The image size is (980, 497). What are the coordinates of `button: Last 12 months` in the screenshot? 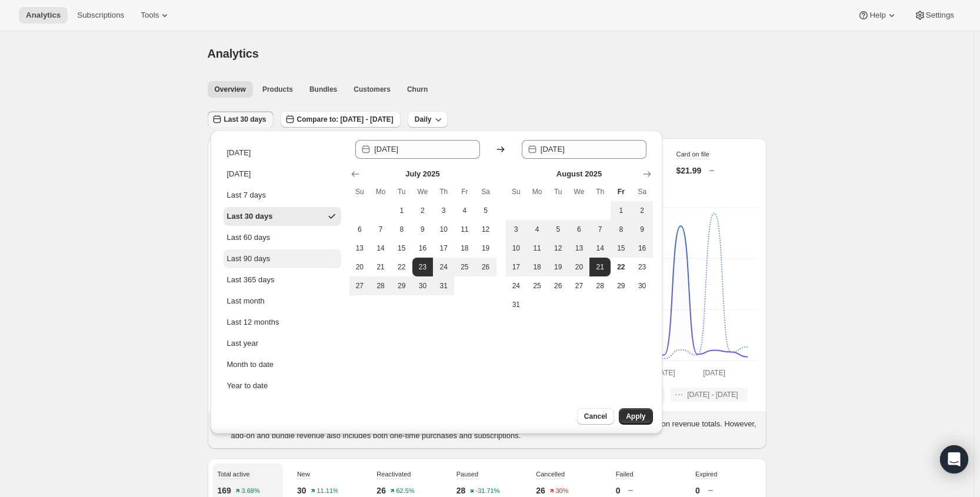 It's located at (283, 323).